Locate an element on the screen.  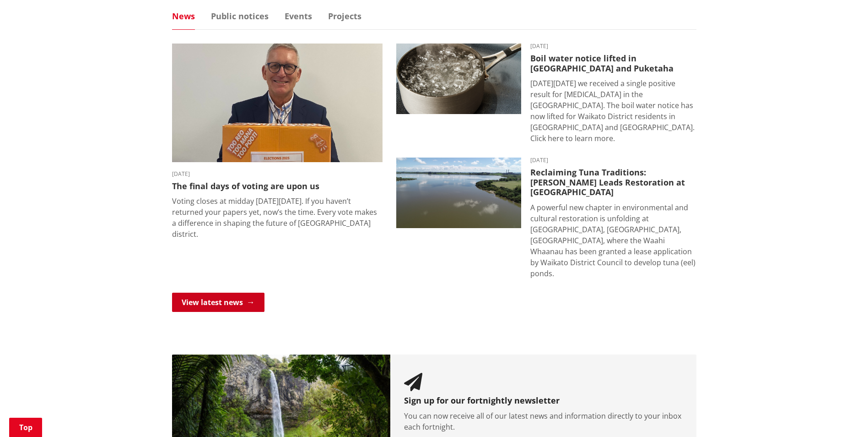
h3: The final days of voting are upon us is located at coordinates (277, 186).